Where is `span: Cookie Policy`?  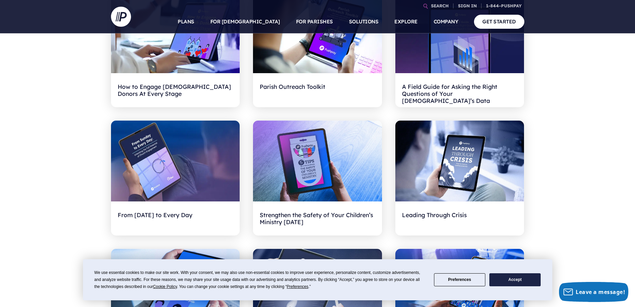
span: Cookie Policy is located at coordinates (165, 286).